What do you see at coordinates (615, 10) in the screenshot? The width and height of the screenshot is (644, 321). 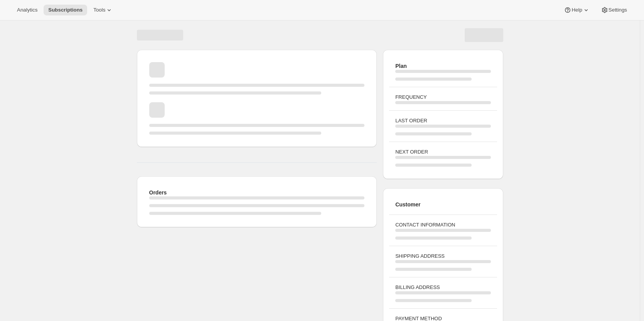 I see `button: Settings` at bounding box center [615, 10].